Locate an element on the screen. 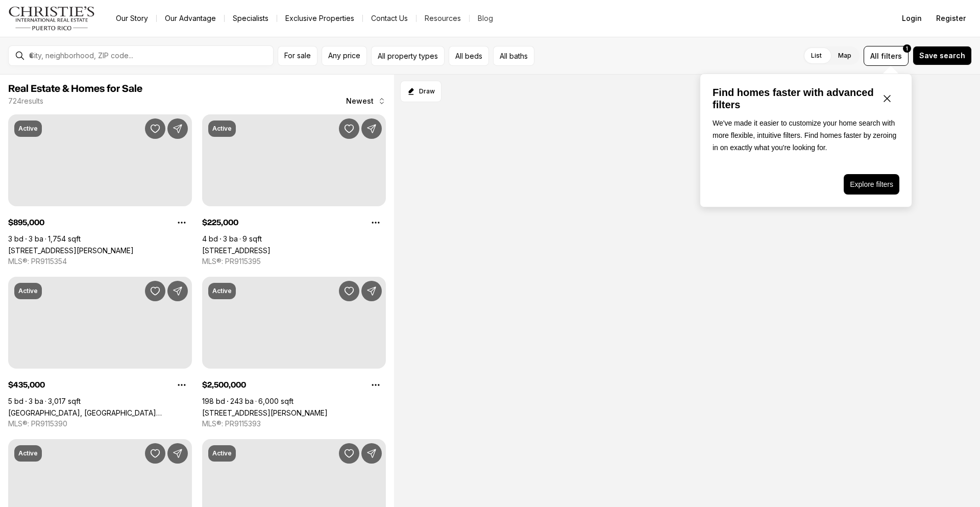 This screenshot has width=980, height=507. label: Map is located at coordinates (845, 56).